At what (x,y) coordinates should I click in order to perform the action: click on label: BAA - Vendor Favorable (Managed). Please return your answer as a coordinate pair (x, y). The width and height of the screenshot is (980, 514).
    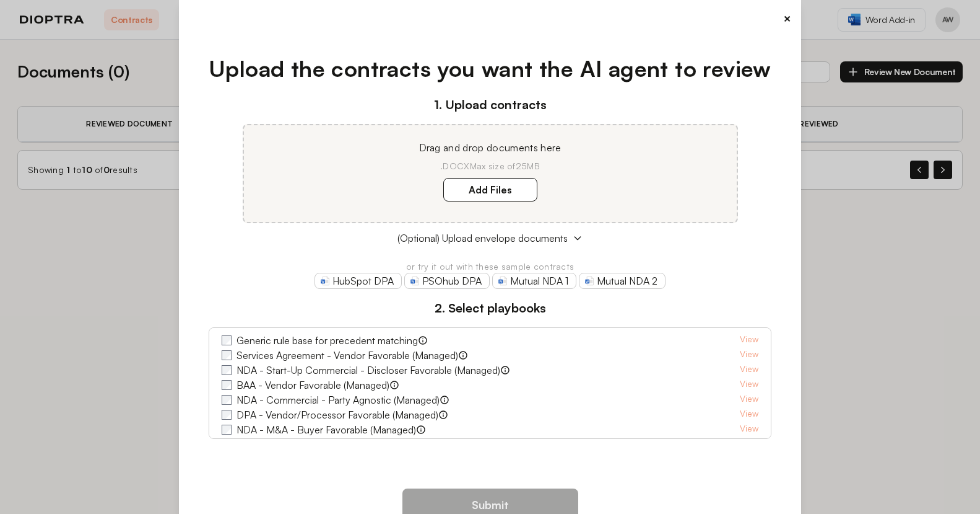
    Looking at the image, I should click on (312, 384).